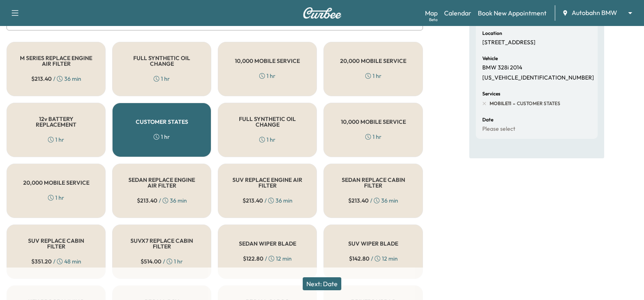 The width and height of the screenshot is (644, 300). Describe the element at coordinates (56, 261) in the screenshot. I see `div: / 48 min` at that location.